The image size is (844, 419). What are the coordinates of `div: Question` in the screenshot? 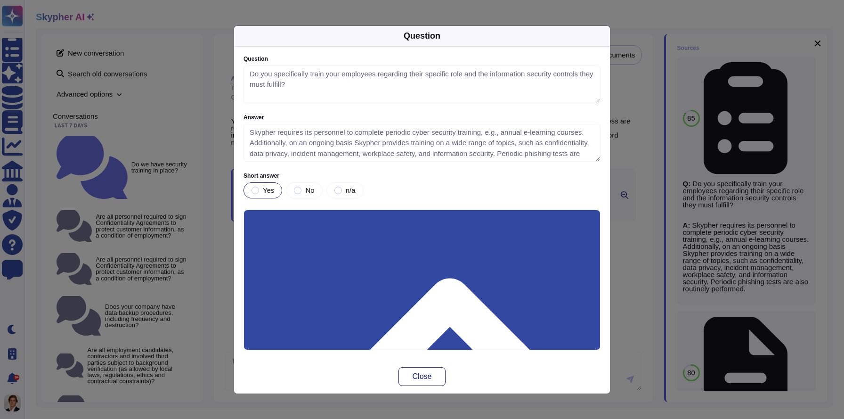 It's located at (422, 36).